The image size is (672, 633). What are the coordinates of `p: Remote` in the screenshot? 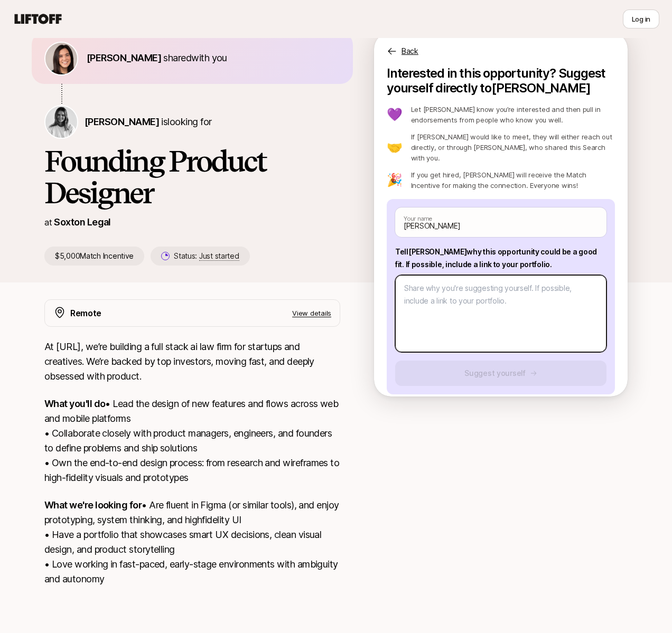 It's located at (85, 313).